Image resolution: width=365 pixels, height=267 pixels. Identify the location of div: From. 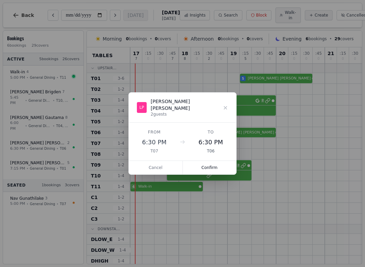
(154, 132).